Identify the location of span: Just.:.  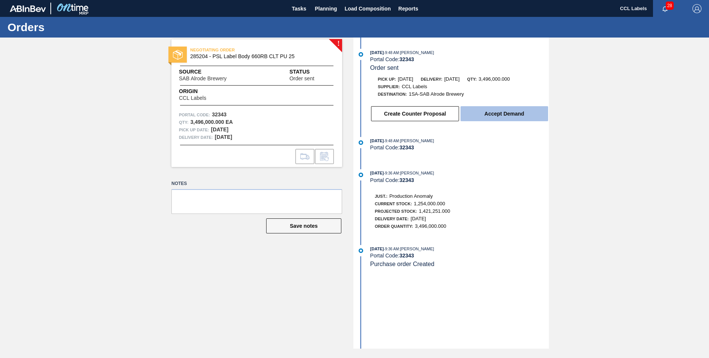
(381, 197).